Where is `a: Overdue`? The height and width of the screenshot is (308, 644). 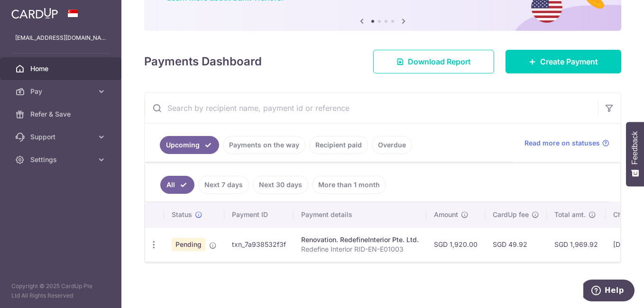 a: Overdue is located at coordinates (391, 145).